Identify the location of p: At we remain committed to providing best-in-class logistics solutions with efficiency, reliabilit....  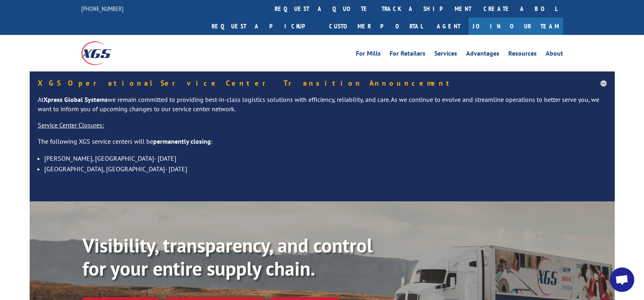
(322, 108).